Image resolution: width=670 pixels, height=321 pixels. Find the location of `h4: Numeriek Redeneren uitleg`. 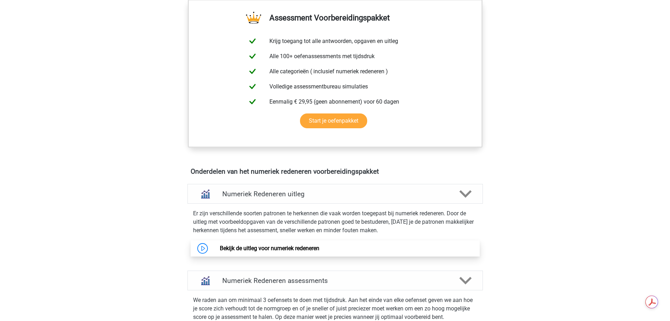

h4: Numeriek Redeneren uitleg is located at coordinates (335, 194).